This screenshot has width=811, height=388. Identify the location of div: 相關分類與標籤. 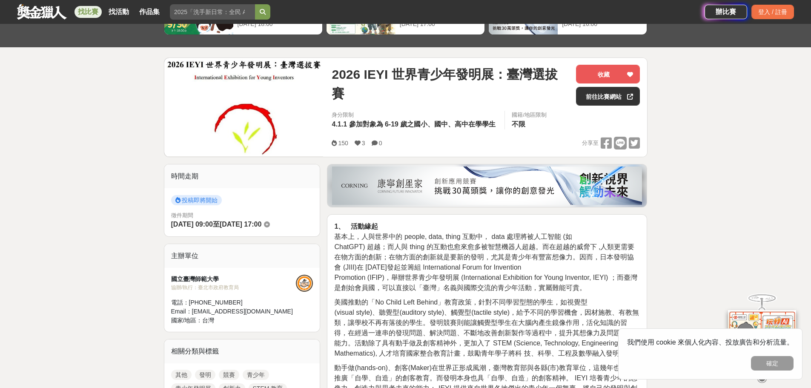
(242, 351).